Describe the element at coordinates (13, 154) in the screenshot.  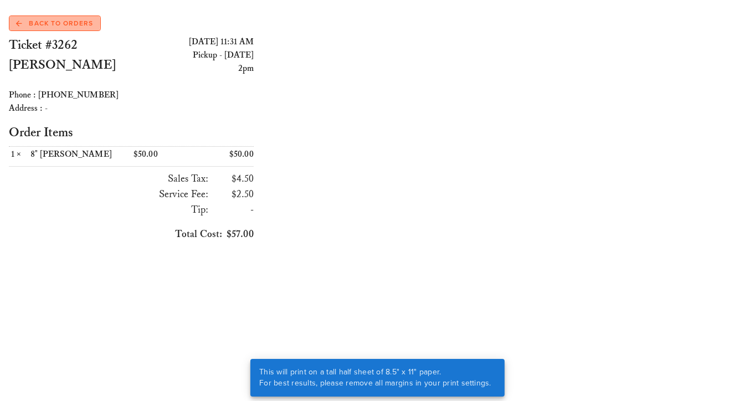
I see `span: 1` at that location.